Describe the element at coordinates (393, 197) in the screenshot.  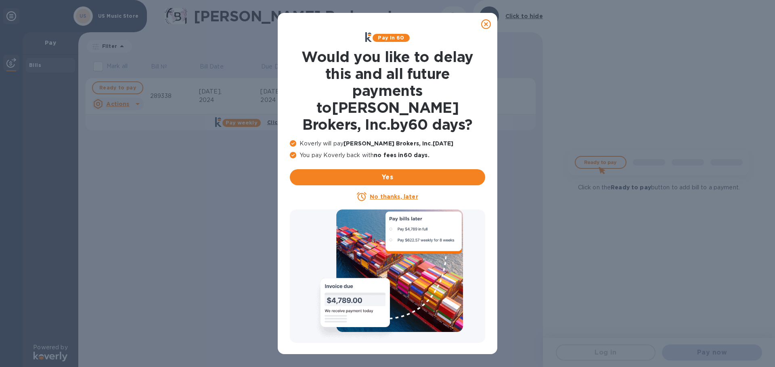
I see `u: No thanks, later` at that location.